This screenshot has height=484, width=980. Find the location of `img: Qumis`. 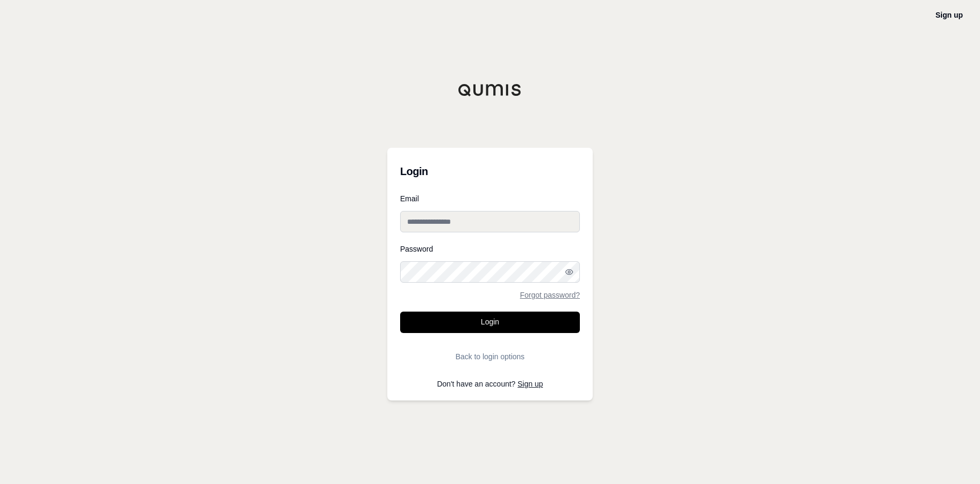

img: Qumis is located at coordinates (490, 90).